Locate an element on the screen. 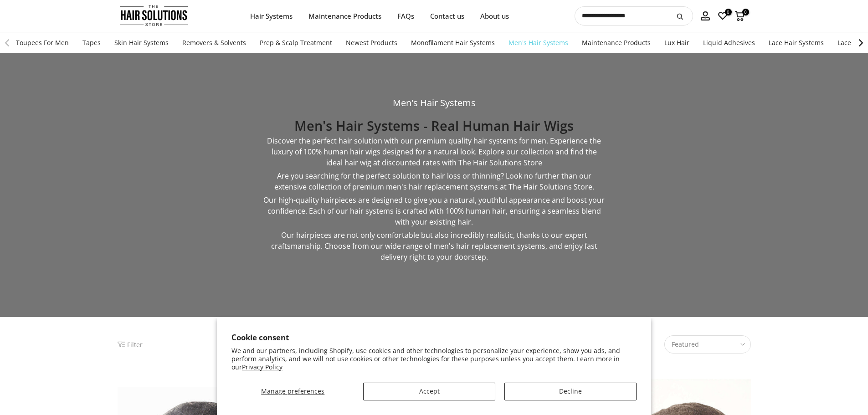 This screenshot has width=868, height=415. a: Newest Products is located at coordinates (372, 43).